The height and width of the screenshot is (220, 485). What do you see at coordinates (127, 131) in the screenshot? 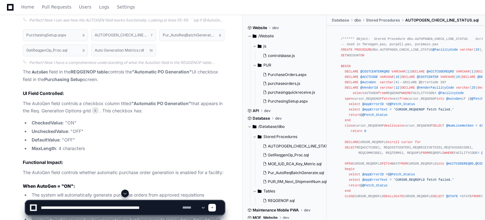
I see `li: : "OFF"` at bounding box center [127, 131].